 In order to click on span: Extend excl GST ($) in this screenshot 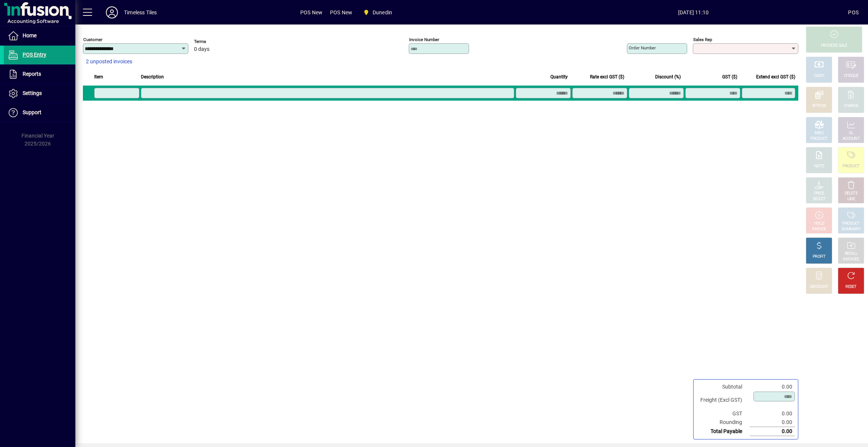, I will do `click(776, 77)`.